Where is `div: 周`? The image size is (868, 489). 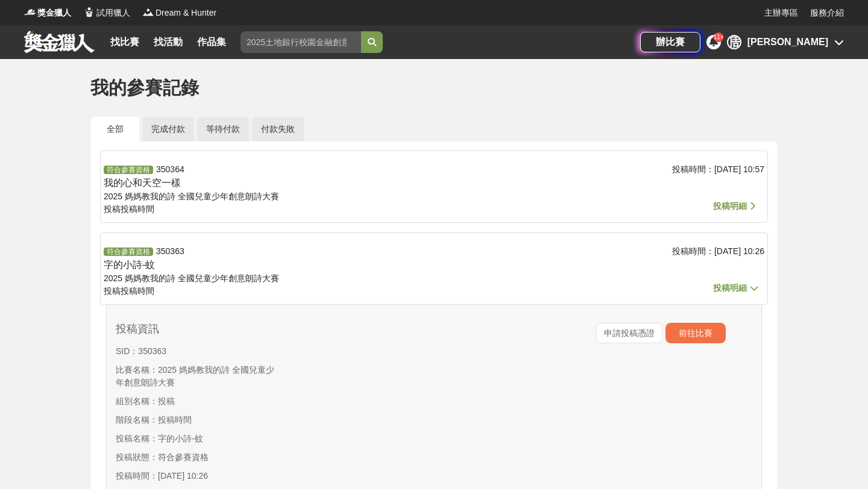
div: 周 is located at coordinates (733, 42).